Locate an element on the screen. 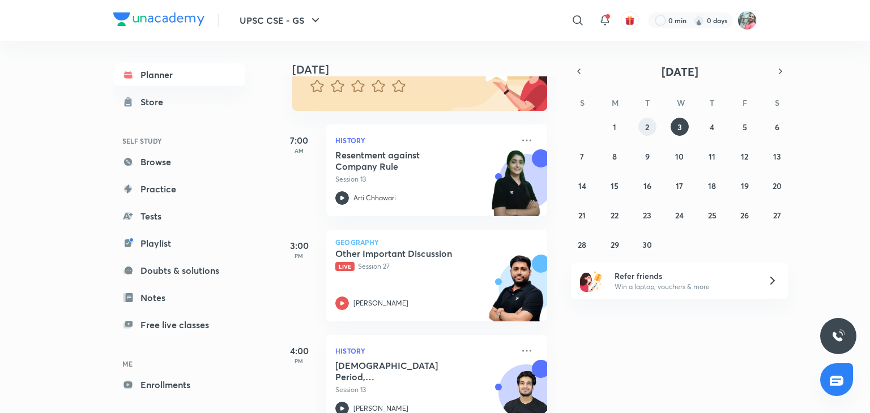  abbr: September 23, 2025 is located at coordinates (647, 215).